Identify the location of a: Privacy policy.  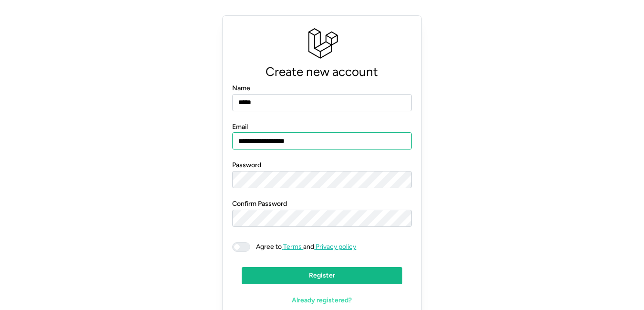
(335, 246).